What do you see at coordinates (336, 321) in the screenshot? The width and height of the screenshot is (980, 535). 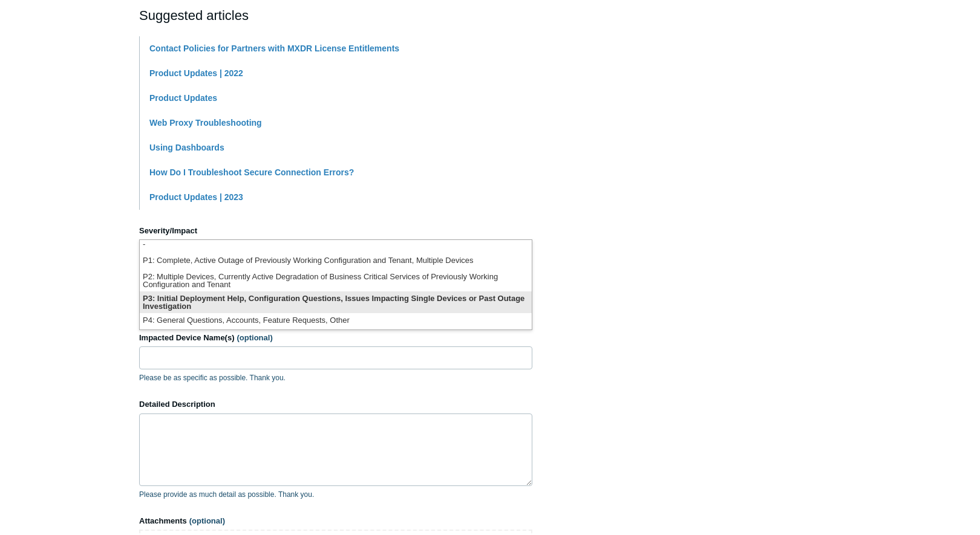 I see `li: P4: General Questions, Accounts, Feature Requests, Other` at bounding box center [336, 321].